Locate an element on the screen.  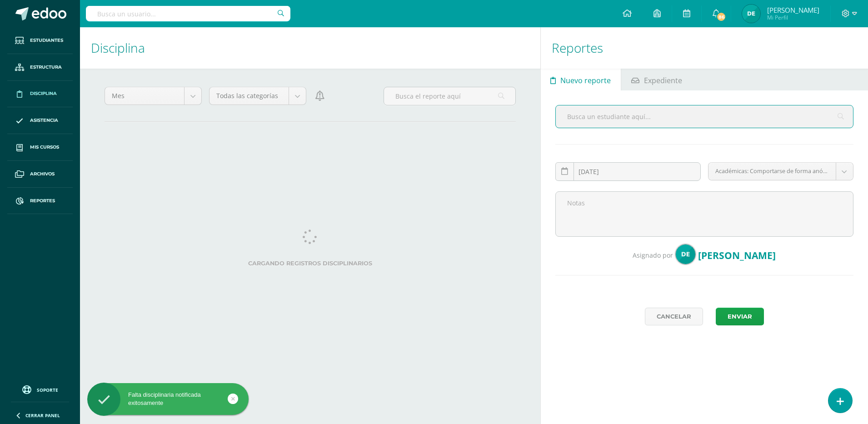
h1: Disciplina is located at coordinates (310, 48).